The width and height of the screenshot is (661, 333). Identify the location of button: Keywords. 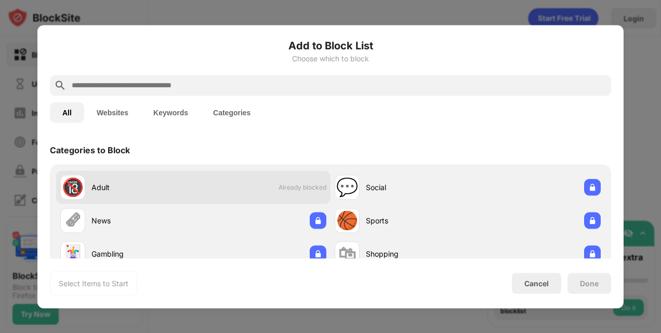
(170, 112).